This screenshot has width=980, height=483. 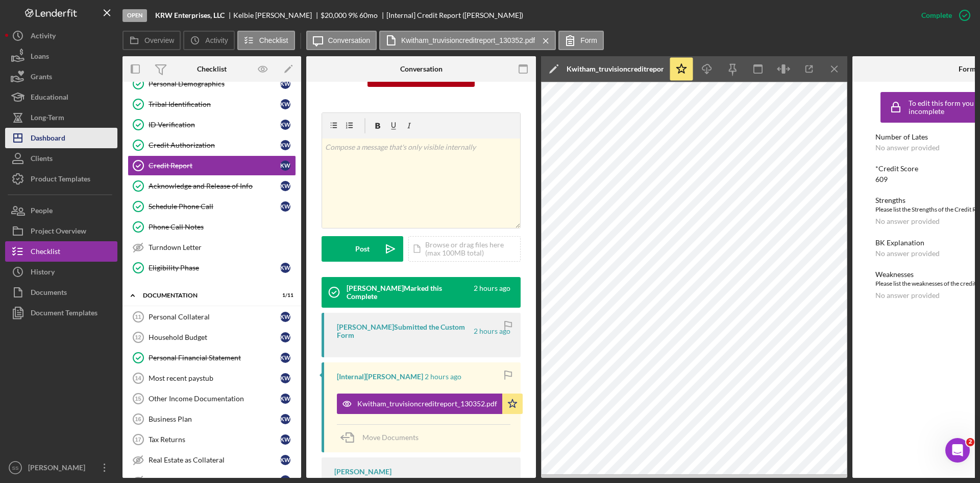 I want to click on div: Educational, so click(x=49, y=98).